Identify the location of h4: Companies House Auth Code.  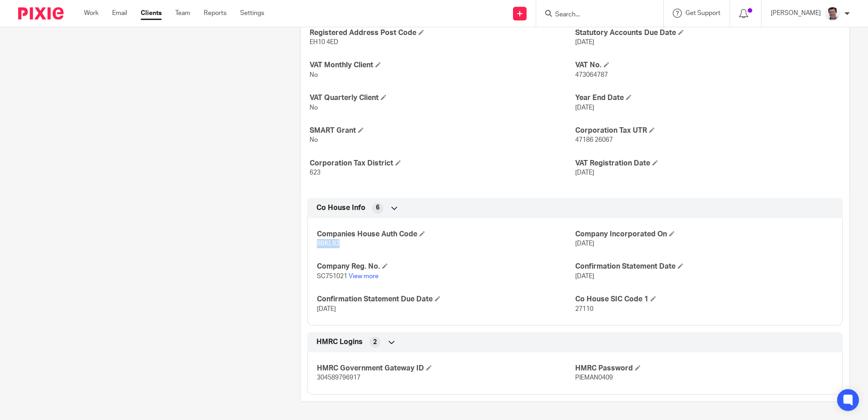
(446, 234).